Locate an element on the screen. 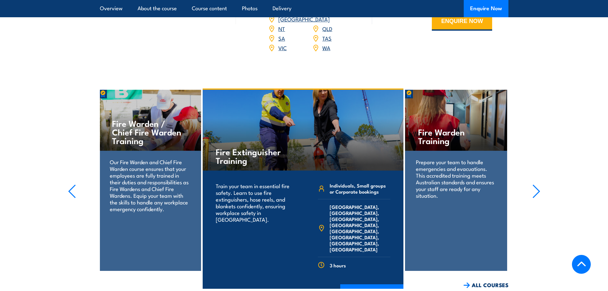  a: TAS is located at coordinates (327, 38).